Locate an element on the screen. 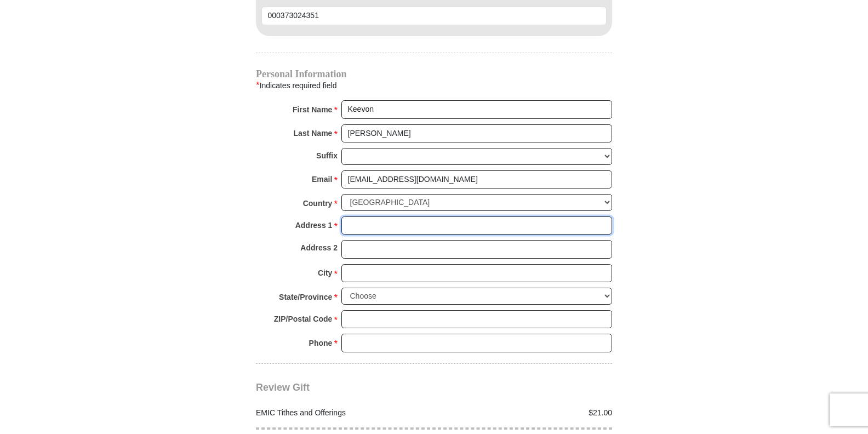  strong: Email is located at coordinates (322, 180).